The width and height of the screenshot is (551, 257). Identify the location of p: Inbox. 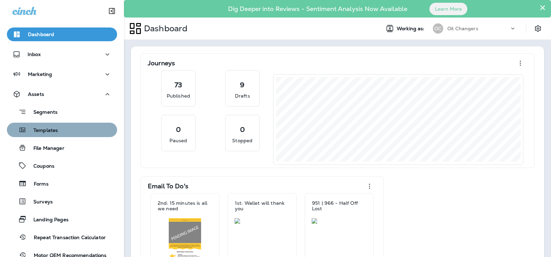
(34, 54).